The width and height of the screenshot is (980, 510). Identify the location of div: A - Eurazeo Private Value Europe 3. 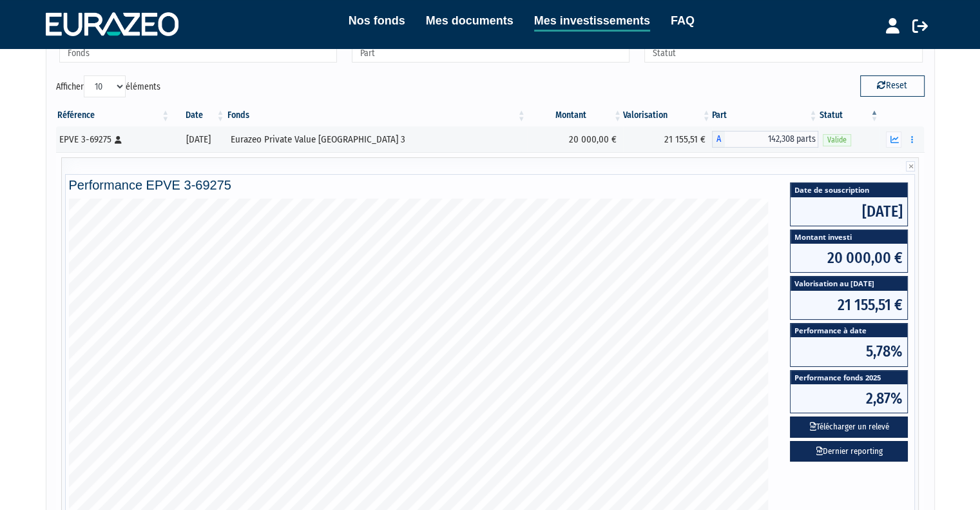
(765, 139).